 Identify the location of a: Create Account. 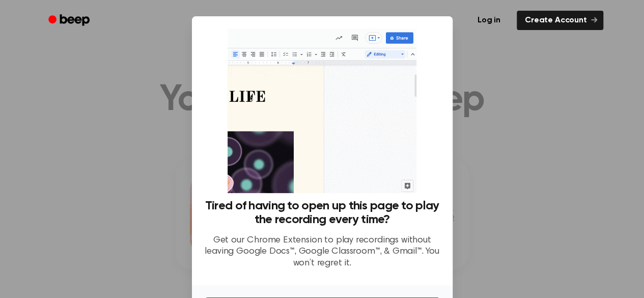
(560, 20).